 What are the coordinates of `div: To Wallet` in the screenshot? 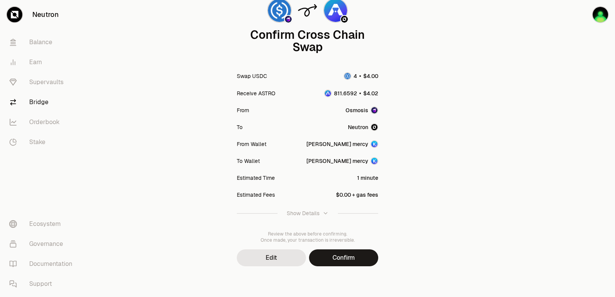 It's located at (248, 161).